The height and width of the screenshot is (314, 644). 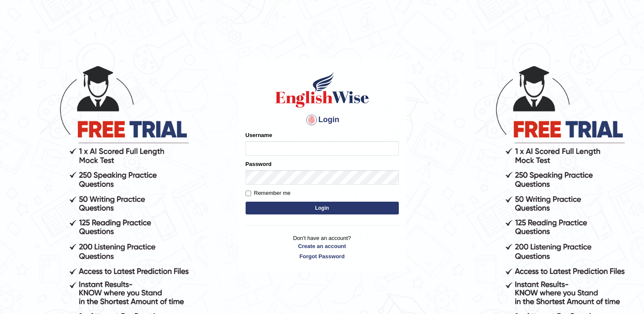 I want to click on input: Remember me, so click(x=248, y=193).